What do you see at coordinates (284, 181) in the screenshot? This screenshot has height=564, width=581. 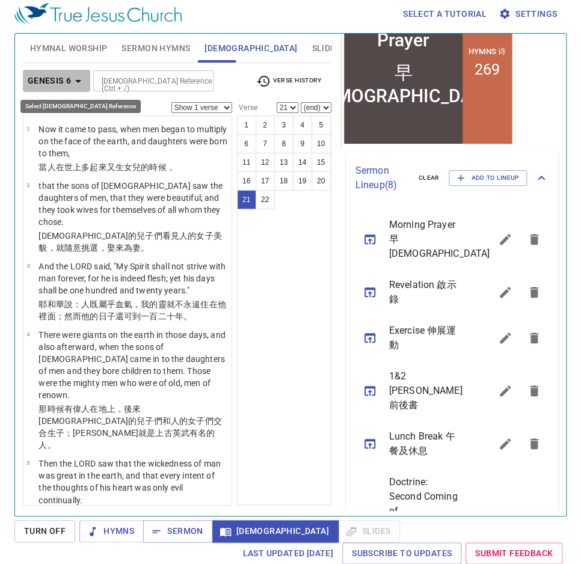 I see `button: 18` at bounding box center [284, 181].